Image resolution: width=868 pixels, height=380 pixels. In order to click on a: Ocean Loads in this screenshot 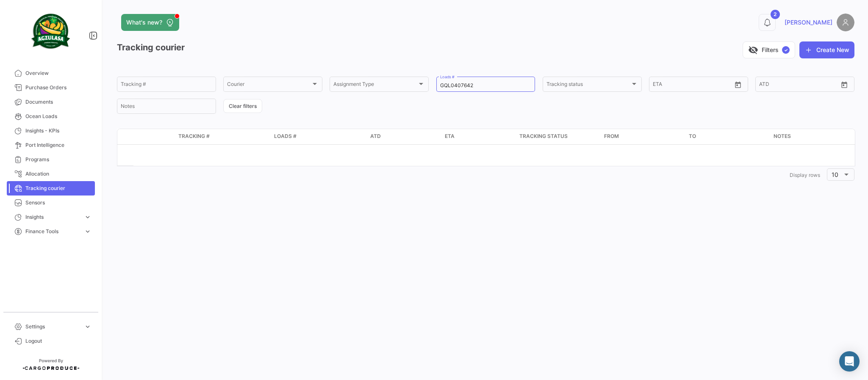, I will do `click(51, 117)`.